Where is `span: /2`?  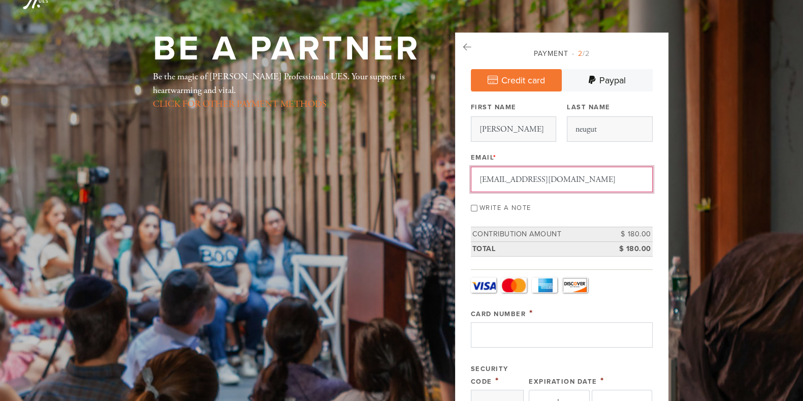
span: /2 is located at coordinates (581, 53).